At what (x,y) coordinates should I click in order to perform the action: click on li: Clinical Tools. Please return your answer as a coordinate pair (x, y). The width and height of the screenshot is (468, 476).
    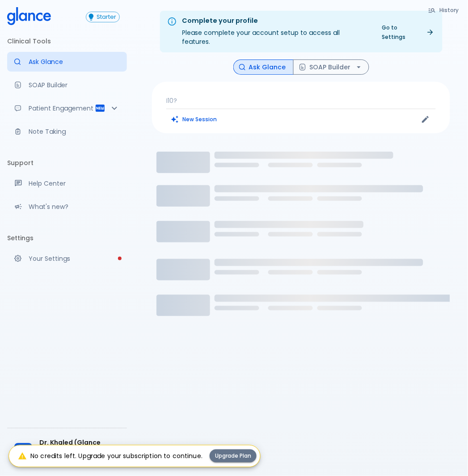
    Looking at the image, I should click on (67, 41).